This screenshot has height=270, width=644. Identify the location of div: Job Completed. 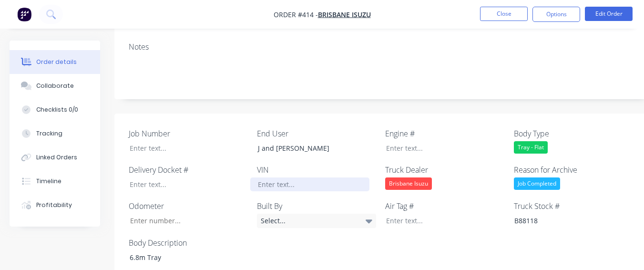
(536, 183).